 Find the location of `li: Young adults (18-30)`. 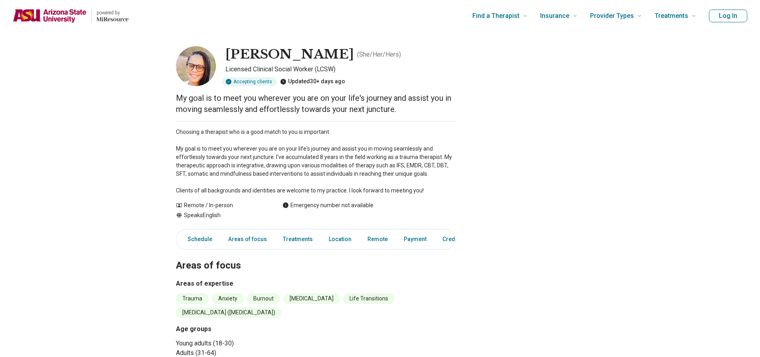

li: Young adults (18-30) is located at coordinates (244, 344).